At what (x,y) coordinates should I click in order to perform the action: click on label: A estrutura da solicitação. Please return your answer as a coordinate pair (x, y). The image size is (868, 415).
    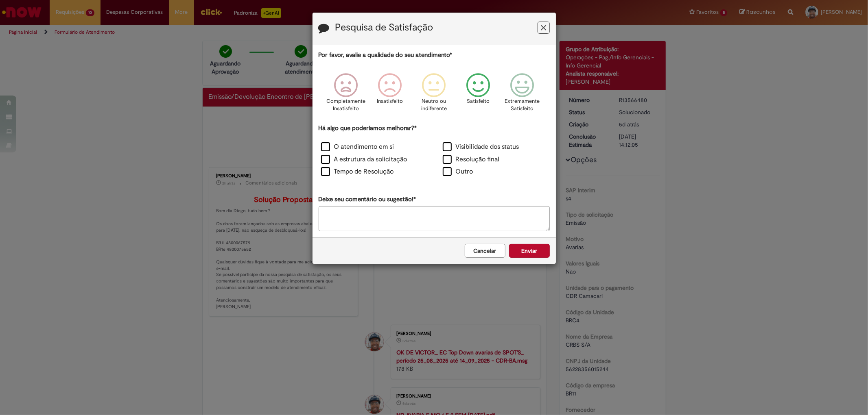
    Looking at the image, I should click on (364, 159).